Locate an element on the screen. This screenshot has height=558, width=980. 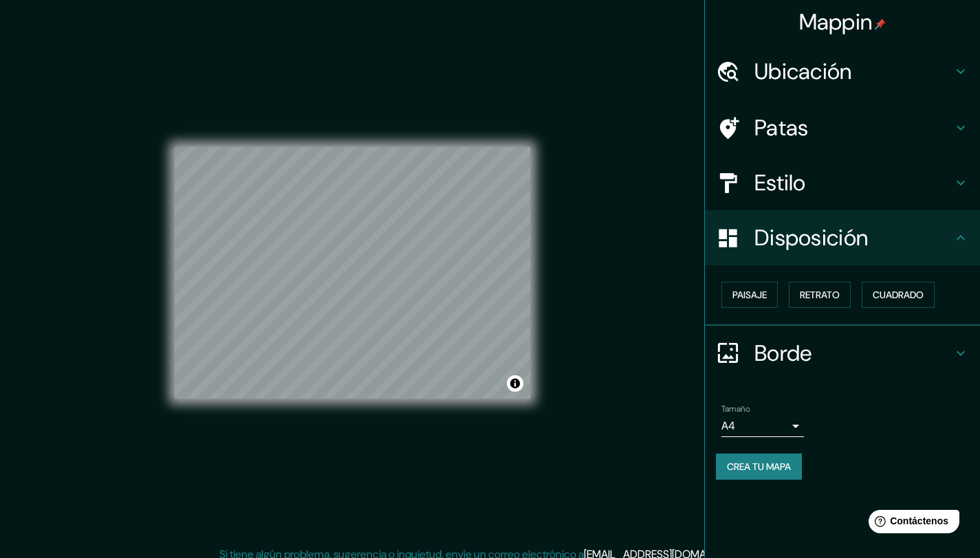
font: Disposición is located at coordinates (810, 238).